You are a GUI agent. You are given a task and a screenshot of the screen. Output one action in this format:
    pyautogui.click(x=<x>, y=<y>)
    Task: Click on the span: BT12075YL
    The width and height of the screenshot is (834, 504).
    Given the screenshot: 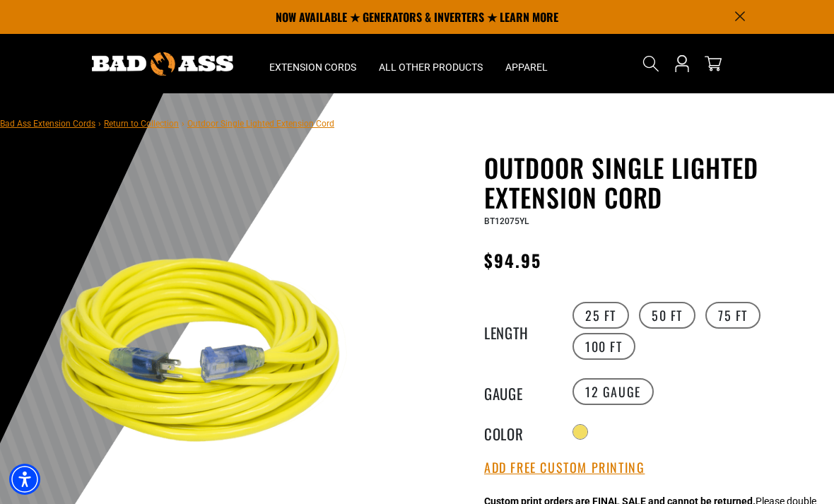 What is the action you would take?
    pyautogui.click(x=506, y=221)
    